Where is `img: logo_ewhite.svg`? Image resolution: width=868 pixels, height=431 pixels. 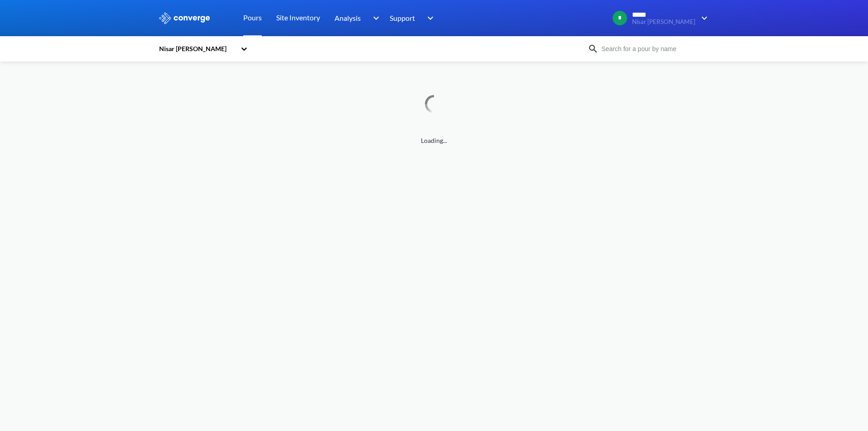
img: logo_ewhite.svg is located at coordinates (184, 18).